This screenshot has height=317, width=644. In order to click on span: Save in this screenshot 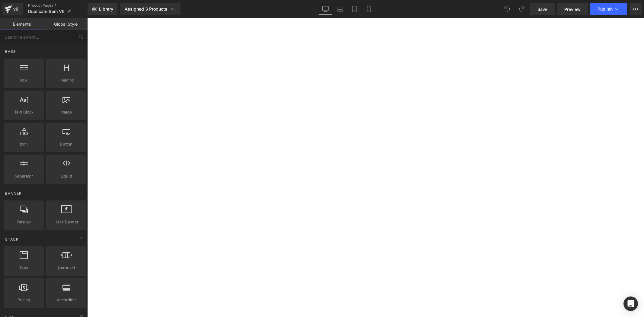, I will do `click(542, 9)`.